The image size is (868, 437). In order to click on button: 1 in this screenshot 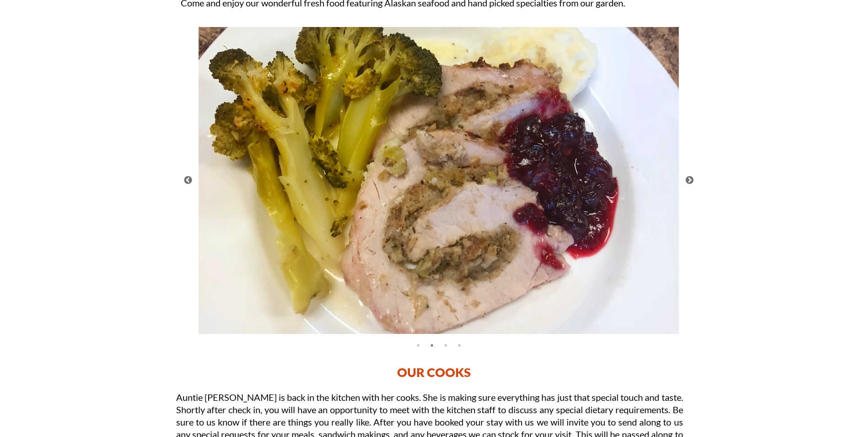, I will do `click(419, 345)`.